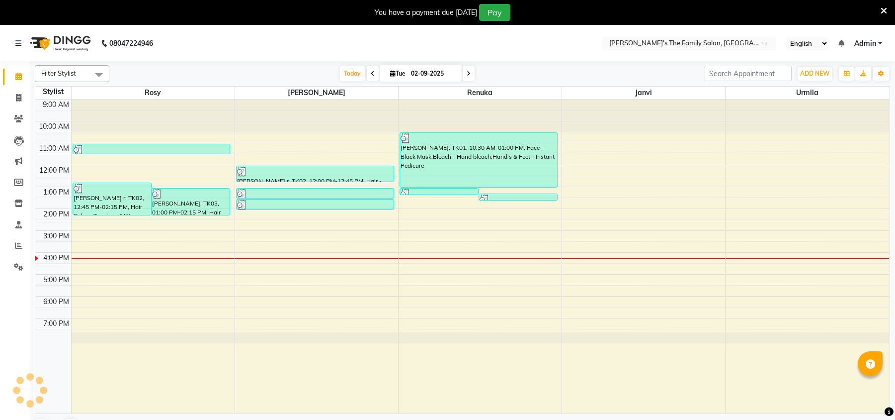  Describe the element at coordinates (54, 126) in the screenshot. I see `div: 10:00 AM` at that location.